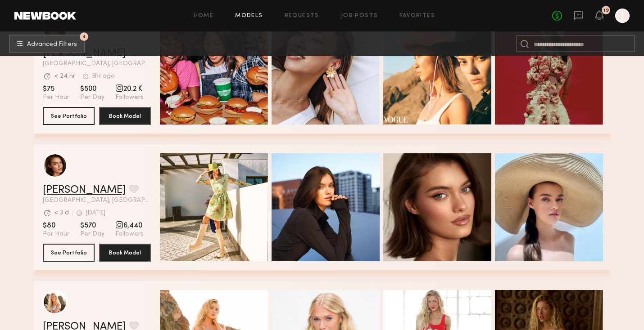 This screenshot has height=330, width=644. What do you see at coordinates (622, 16) in the screenshot?
I see `a: J` at bounding box center [622, 16].